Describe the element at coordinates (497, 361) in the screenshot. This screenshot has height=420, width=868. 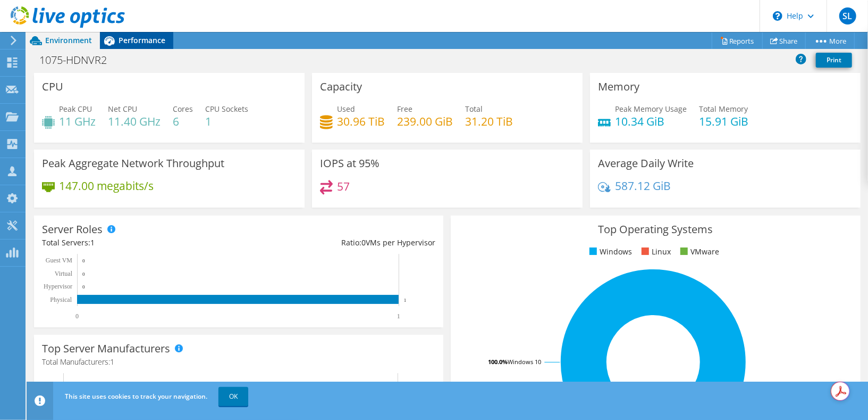
I see `tspan: 100.0%` at that location.